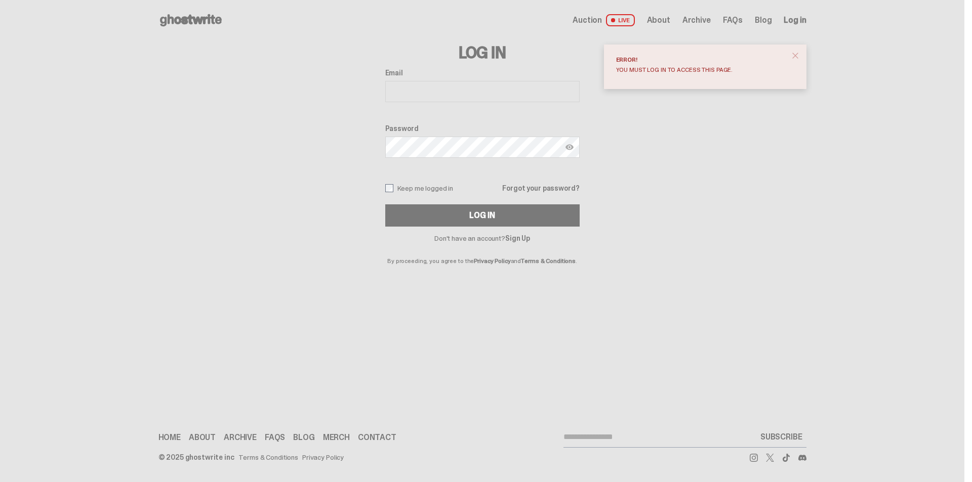 The image size is (972, 482). What do you see at coordinates (336, 438) in the screenshot?
I see `a: Merch` at bounding box center [336, 438].